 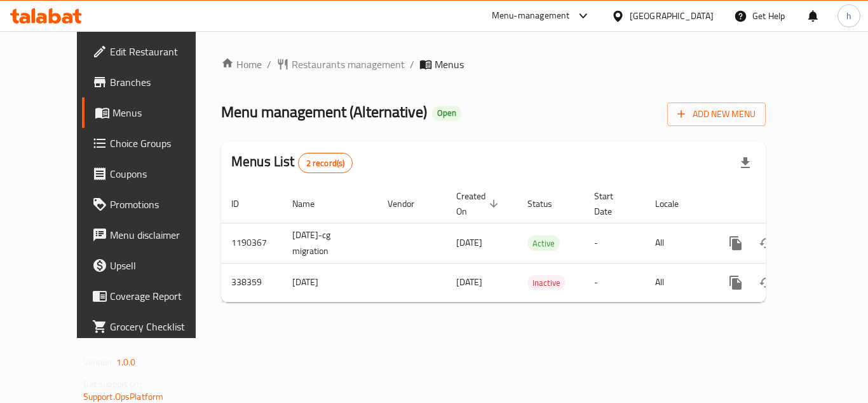 What do you see at coordinates (252, 242) in the screenshot?
I see `td: 1190367` at bounding box center [252, 242].